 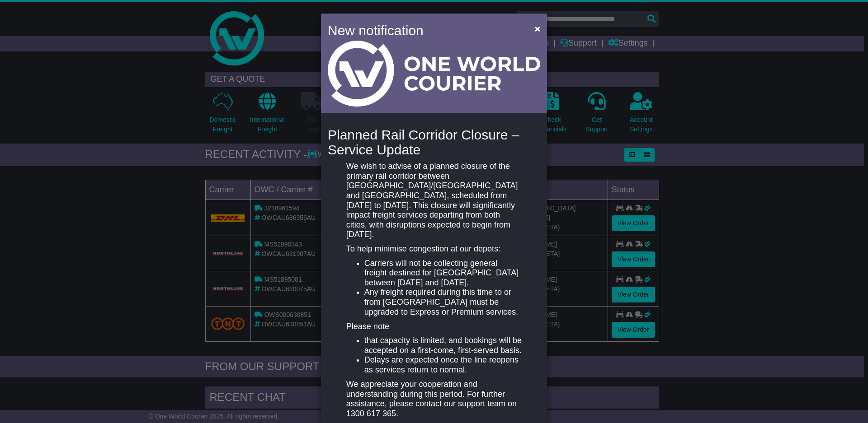 What do you see at coordinates (434, 327) in the screenshot?
I see `p: Please note` at bounding box center [434, 327].